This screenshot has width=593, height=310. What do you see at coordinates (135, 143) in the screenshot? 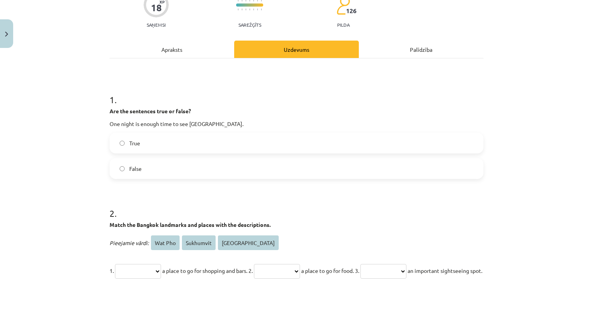
I see `span: True` at bounding box center [135, 143].